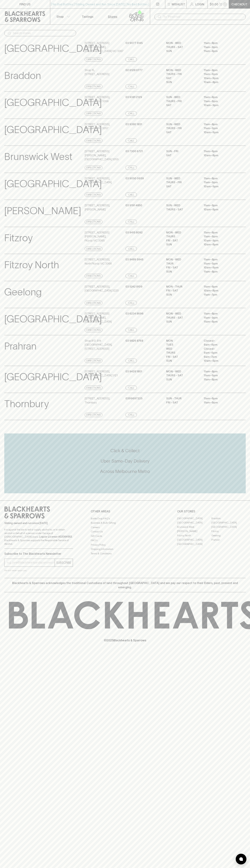  What do you see at coordinates (229, 519) in the screenshot?
I see `a: Braddon` at bounding box center [229, 519].